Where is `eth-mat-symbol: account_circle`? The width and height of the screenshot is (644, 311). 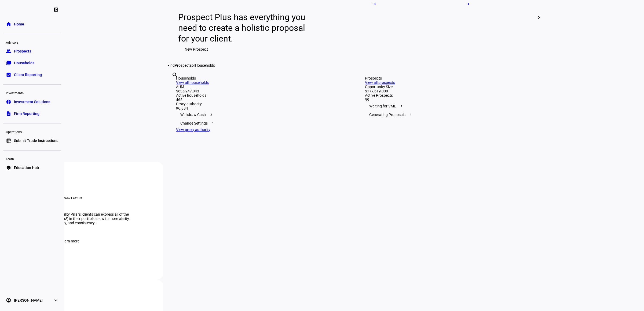 eth-mat-symbol: account_circle is located at coordinates (8, 301).